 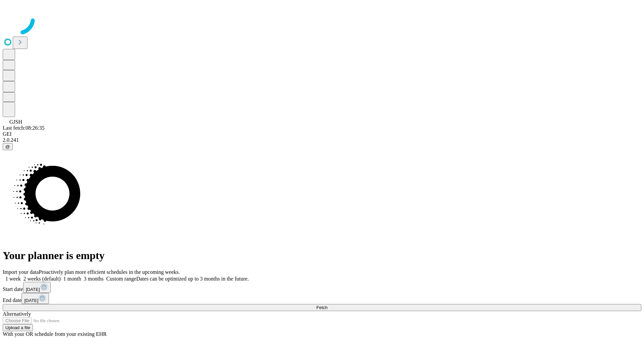 I want to click on span: 3 months, so click(x=93, y=279).